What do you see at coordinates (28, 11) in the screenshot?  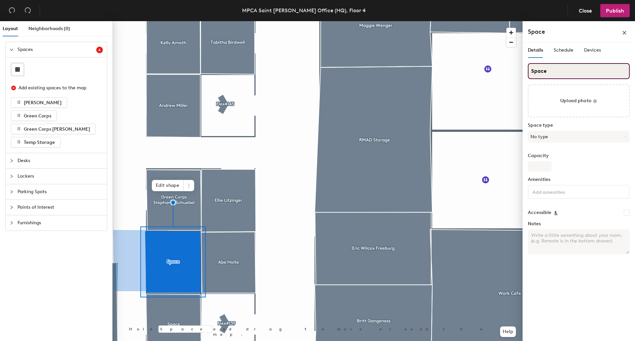 I see `button: Redo (⌘ + ⇧ + Z)` at bounding box center [28, 11].